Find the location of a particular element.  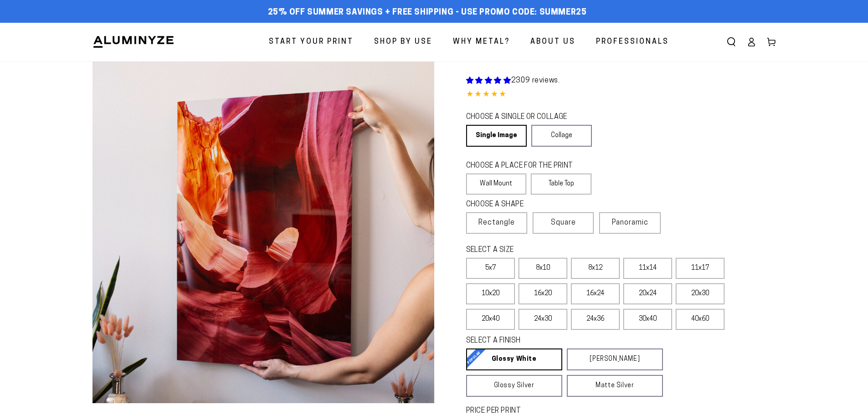

label: 20x24 is located at coordinates (648, 294).